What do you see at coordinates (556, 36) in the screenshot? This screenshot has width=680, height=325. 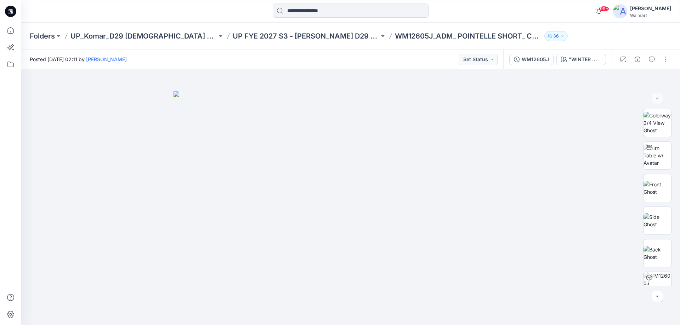 I see `p: 36` at bounding box center [556, 36].